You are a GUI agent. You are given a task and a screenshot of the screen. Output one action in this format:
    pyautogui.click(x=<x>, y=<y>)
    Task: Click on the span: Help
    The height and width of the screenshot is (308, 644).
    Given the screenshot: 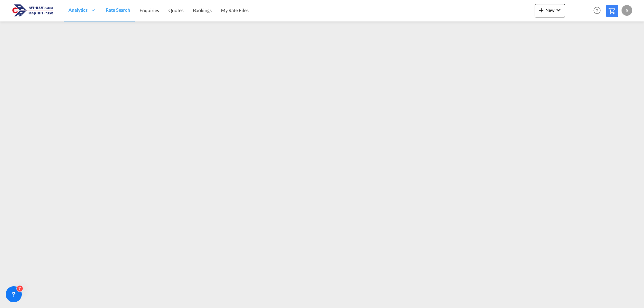 What is the action you would take?
    pyautogui.click(x=597, y=10)
    